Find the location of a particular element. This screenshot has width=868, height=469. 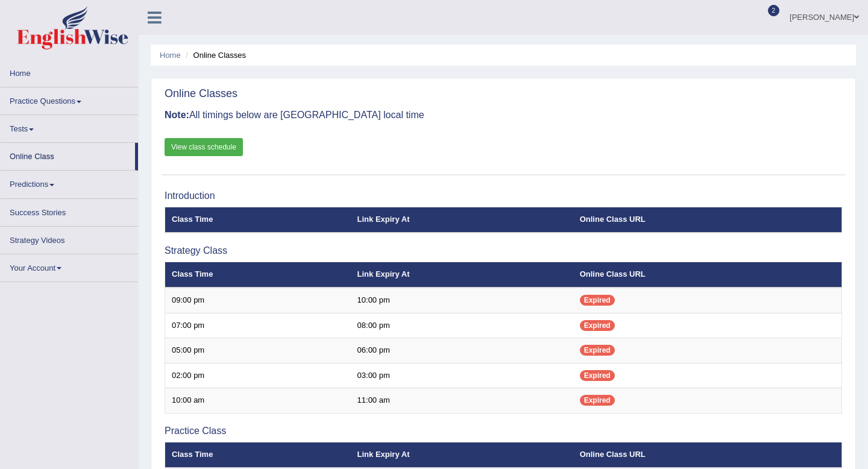

h3: Practice Class is located at coordinates (504, 431).